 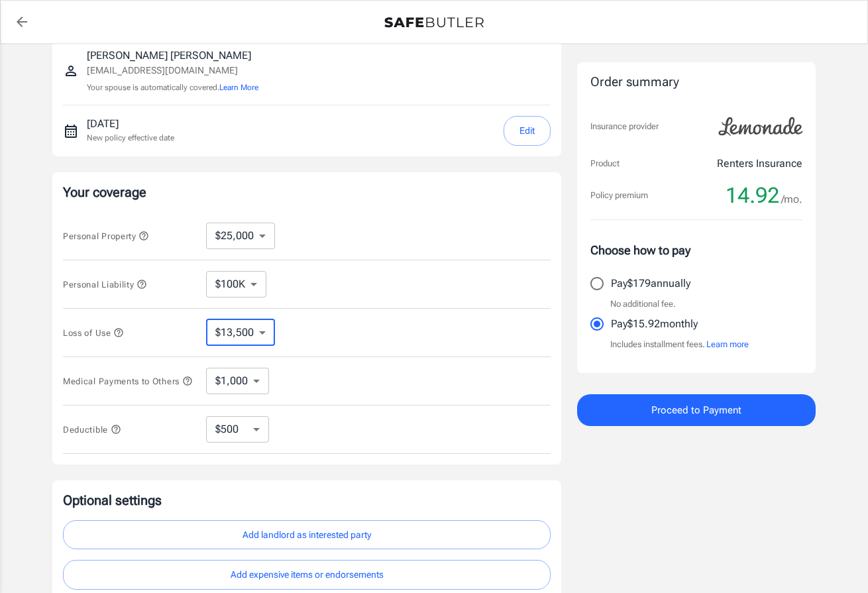 I want to click on button: Add expensive items or endorsements, so click(x=307, y=575).